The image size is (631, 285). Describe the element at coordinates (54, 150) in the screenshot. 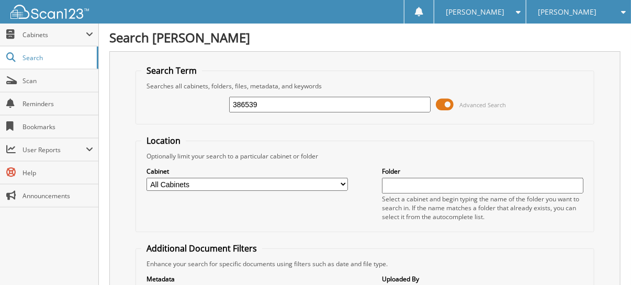

I see `span: User Reports` at that location.